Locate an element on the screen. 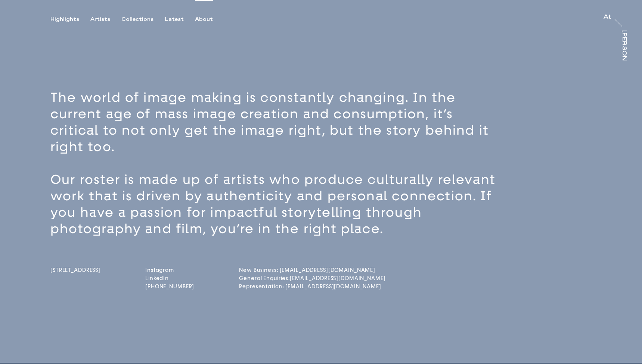 The height and width of the screenshot is (364, 642). p: Our roster is made up of artists who produce culturally relevant work that is driven by authentic... is located at coordinates (277, 205).